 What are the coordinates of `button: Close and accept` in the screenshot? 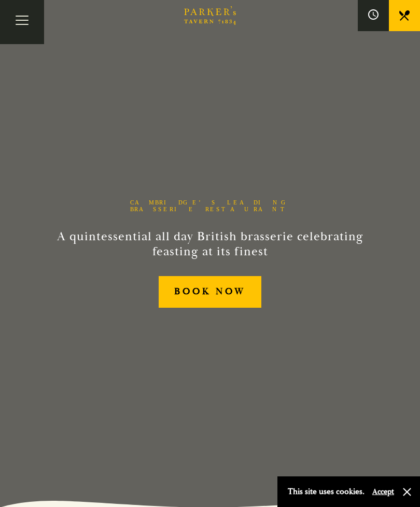 It's located at (407, 492).